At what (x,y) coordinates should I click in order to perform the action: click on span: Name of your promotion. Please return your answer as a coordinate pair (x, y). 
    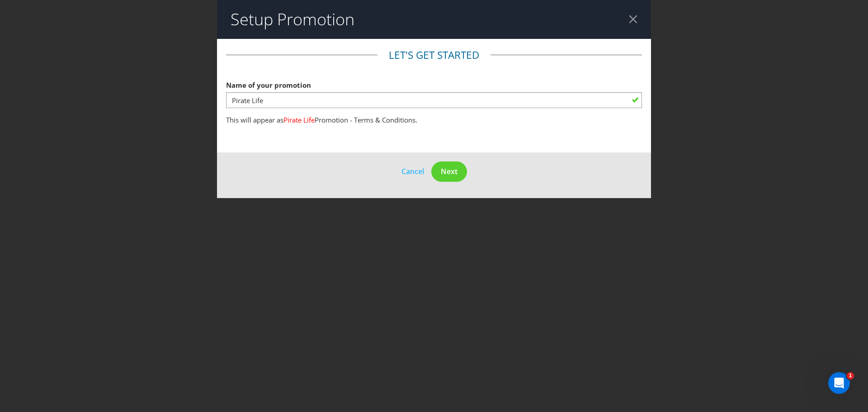
    Looking at the image, I should click on (269, 85).